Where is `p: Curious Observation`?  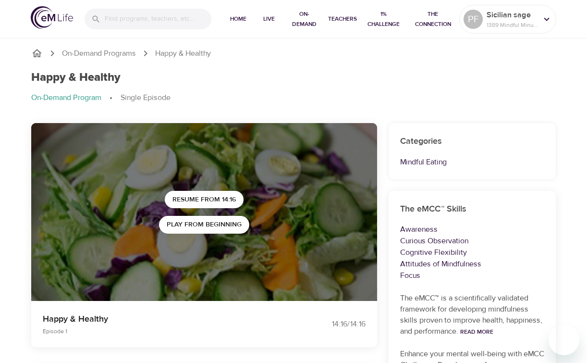
p: Curious Observation is located at coordinates (473, 241).